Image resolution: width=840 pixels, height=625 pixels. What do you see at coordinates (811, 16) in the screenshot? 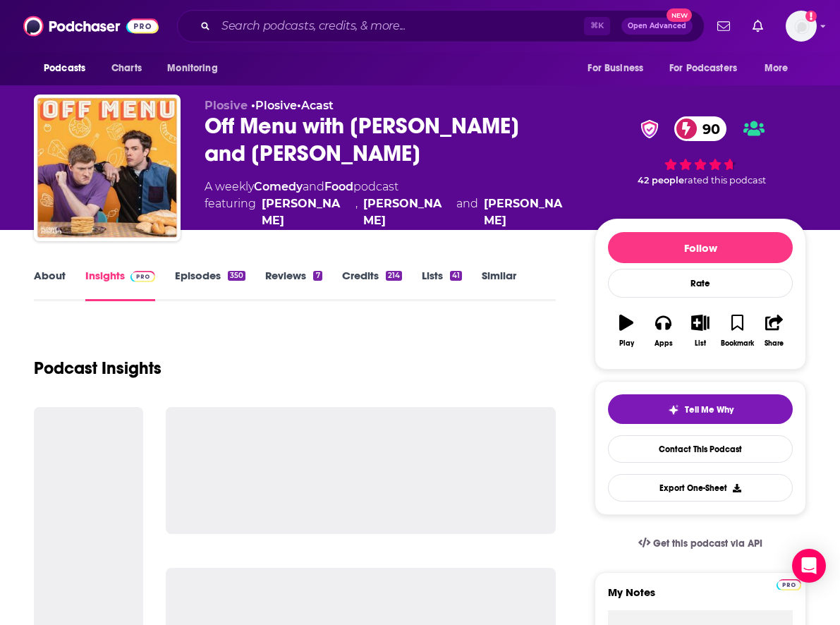
I see `svg: Add a profile image` at bounding box center [811, 16].